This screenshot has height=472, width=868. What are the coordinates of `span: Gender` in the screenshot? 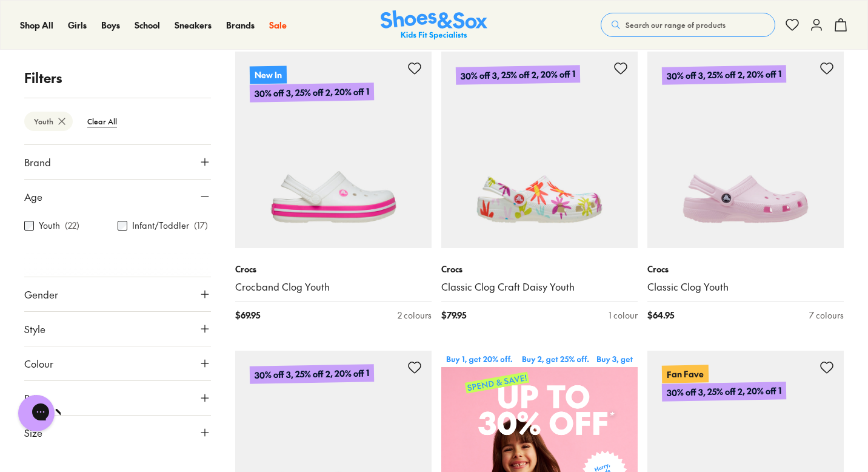 It's located at (41, 294).